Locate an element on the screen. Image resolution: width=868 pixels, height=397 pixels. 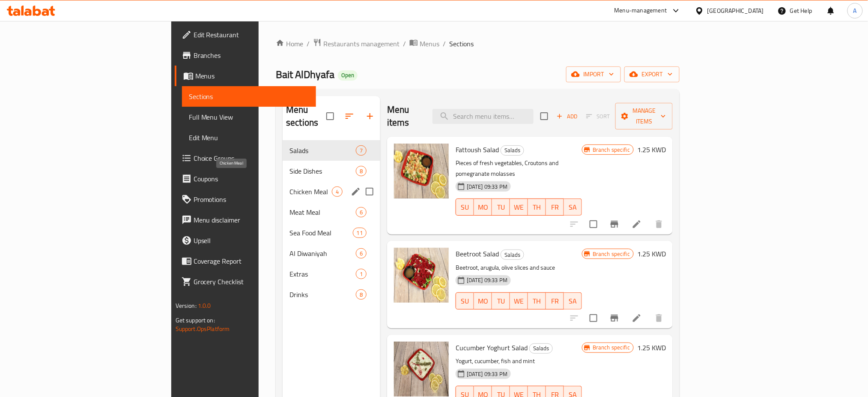
span: Select all sections is located at coordinates (330, 116).